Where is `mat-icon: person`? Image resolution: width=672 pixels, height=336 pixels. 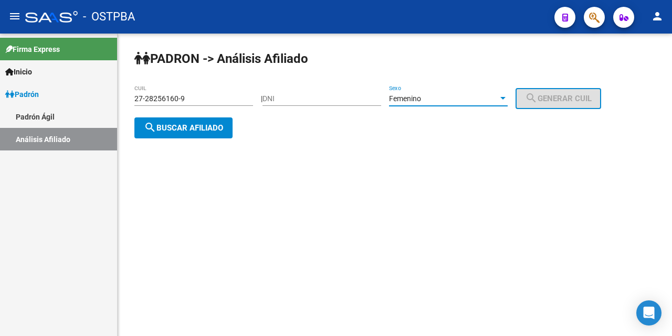
mat-icon: person is located at coordinates (657, 16).